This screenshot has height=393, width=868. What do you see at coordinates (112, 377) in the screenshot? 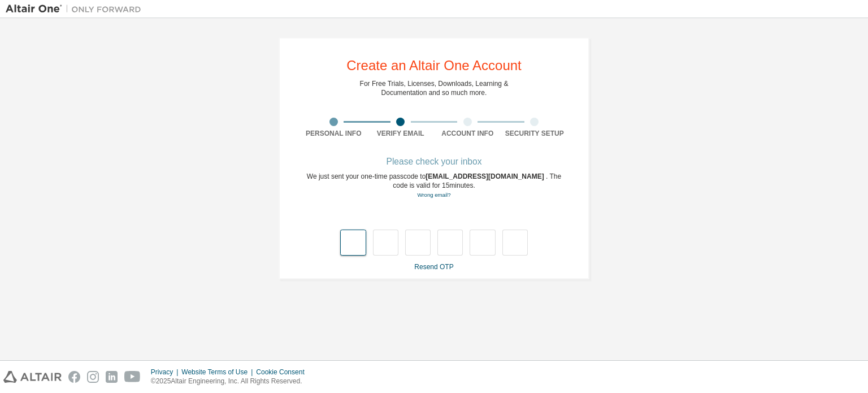
I see `img: linkedin.svg` at bounding box center [112, 377].